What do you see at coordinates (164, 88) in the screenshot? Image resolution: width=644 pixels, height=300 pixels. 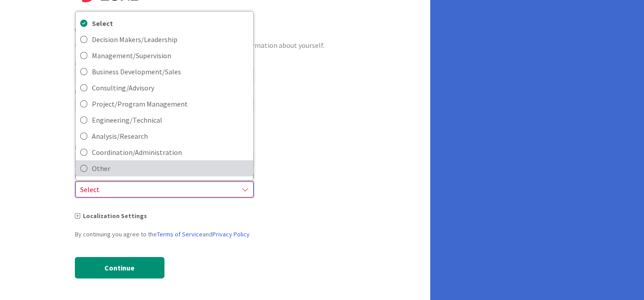 I see `a: Consulting/Advisory` at bounding box center [164, 88].